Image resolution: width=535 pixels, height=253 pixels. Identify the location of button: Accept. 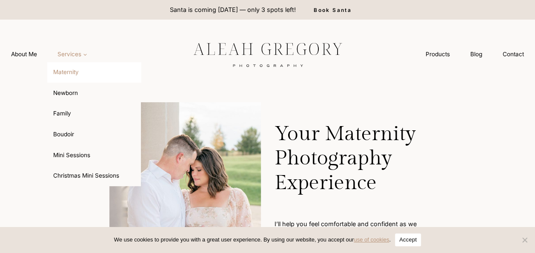
(408, 240).